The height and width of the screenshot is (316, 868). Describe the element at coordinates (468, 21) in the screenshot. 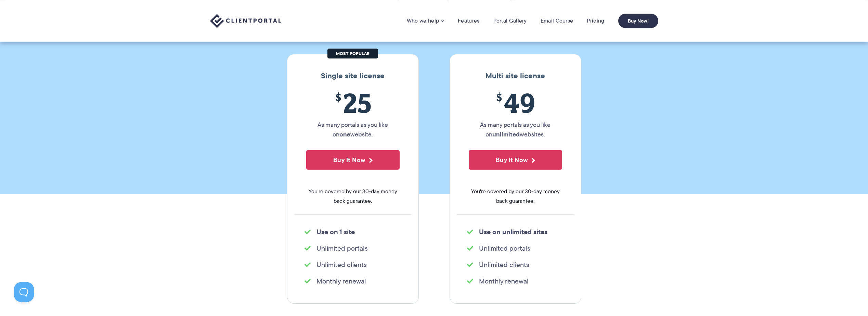

I see `a: Features` at that location.